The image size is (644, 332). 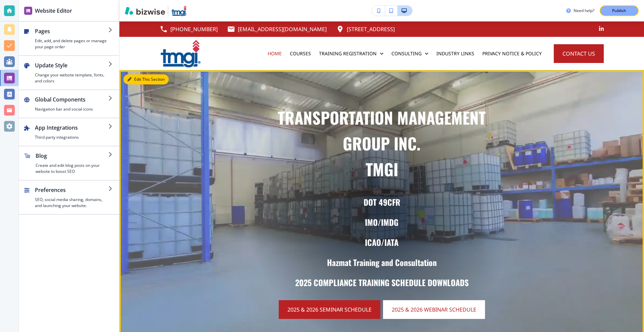 I want to click on p: Publish, so click(x=619, y=11).